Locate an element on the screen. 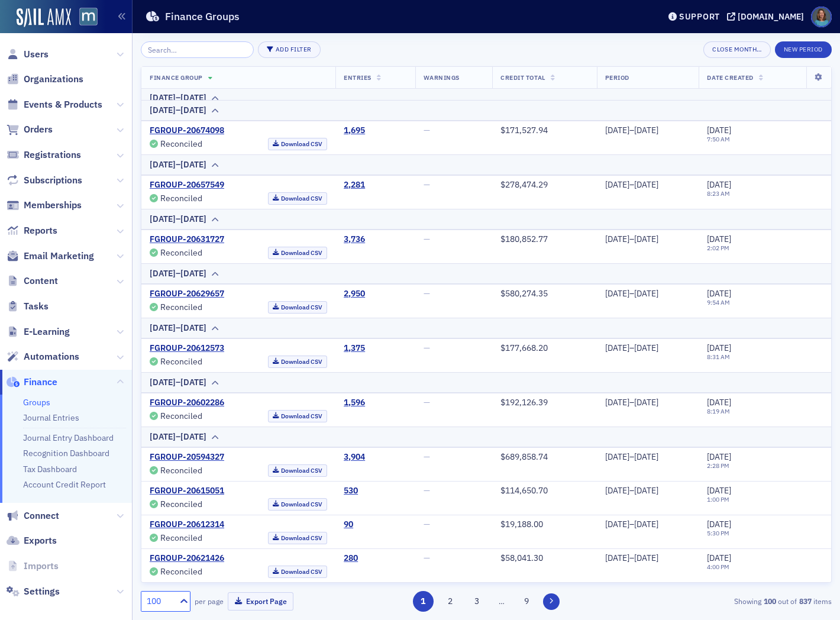 The width and height of the screenshot is (840, 620). button: 1 is located at coordinates (423, 601).